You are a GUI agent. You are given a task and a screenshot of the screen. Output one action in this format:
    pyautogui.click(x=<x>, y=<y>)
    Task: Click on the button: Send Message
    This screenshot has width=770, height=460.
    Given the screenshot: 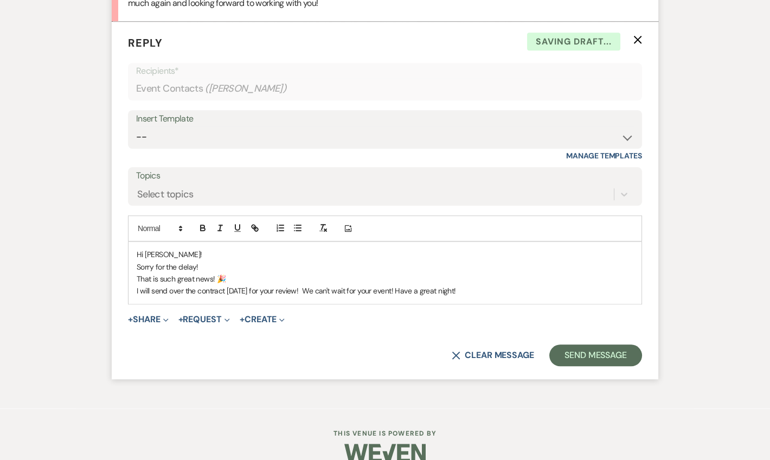 What is the action you would take?
    pyautogui.click(x=595, y=355)
    